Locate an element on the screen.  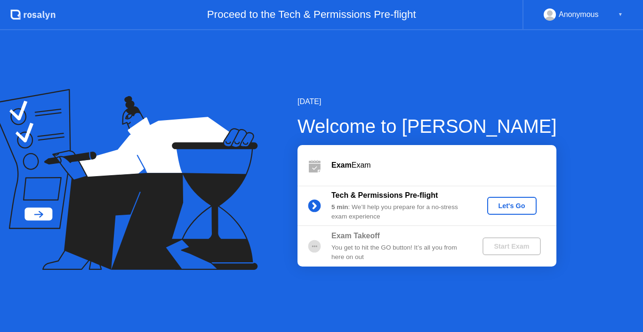
div: Let's Go is located at coordinates (511, 206).